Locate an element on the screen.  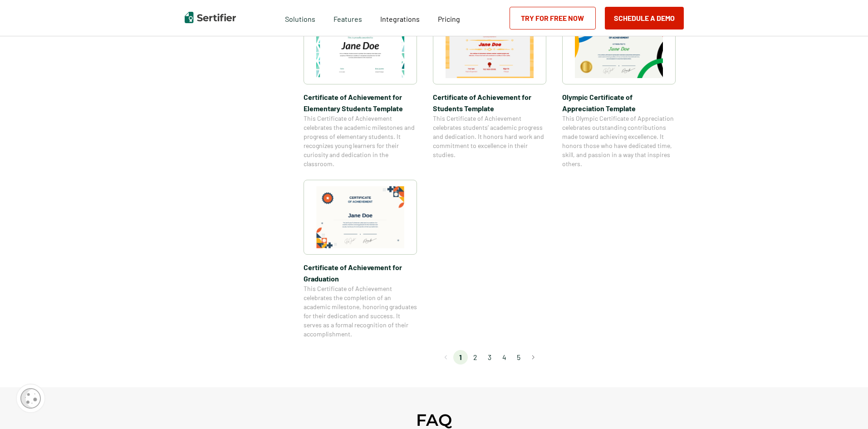
button: Go to next page is located at coordinates (533, 357).